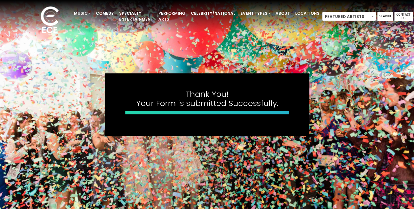 Image resolution: width=414 pixels, height=209 pixels. Describe the element at coordinates (172, 16) in the screenshot. I see `a: Performing Arts` at that location.